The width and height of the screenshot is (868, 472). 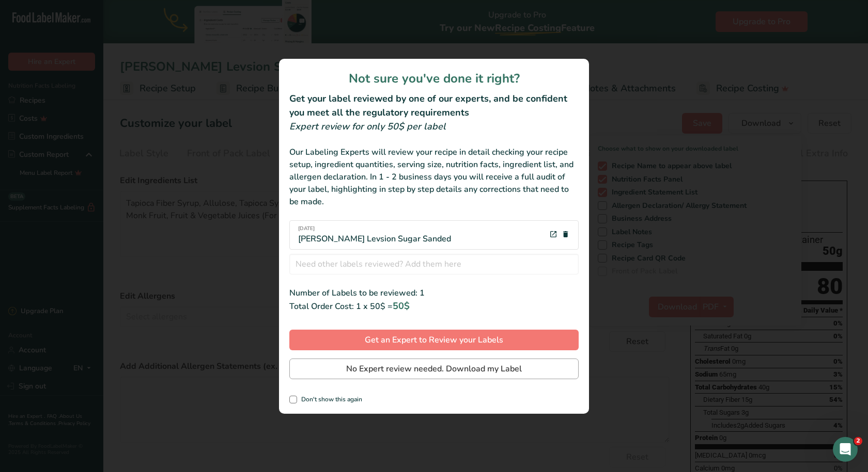 I want to click on span: 2, so click(x=859, y=442).